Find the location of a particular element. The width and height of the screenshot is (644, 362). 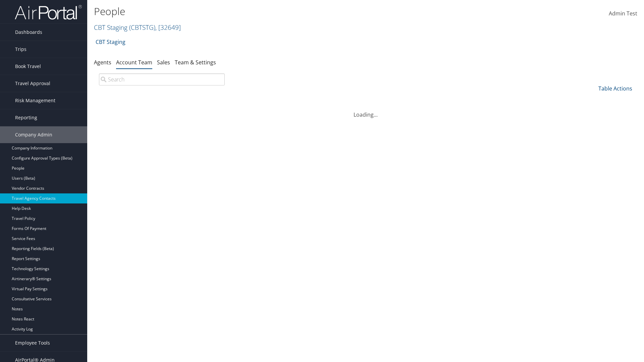

h1: People is located at coordinates (275, 12).